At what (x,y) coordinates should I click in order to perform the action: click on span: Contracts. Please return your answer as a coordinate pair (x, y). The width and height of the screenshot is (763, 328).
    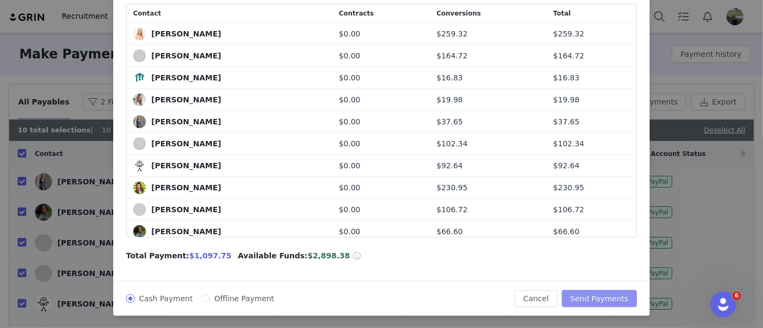
    Looking at the image, I should click on (356, 13).